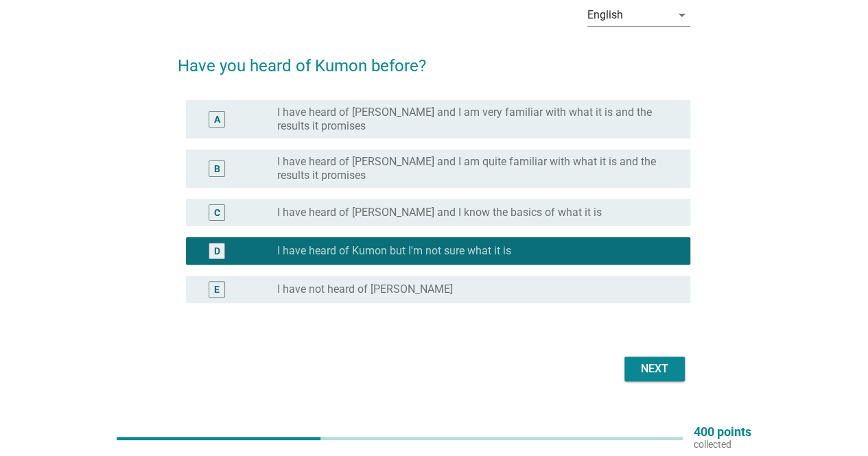  I want to click on div: B, so click(217, 169).